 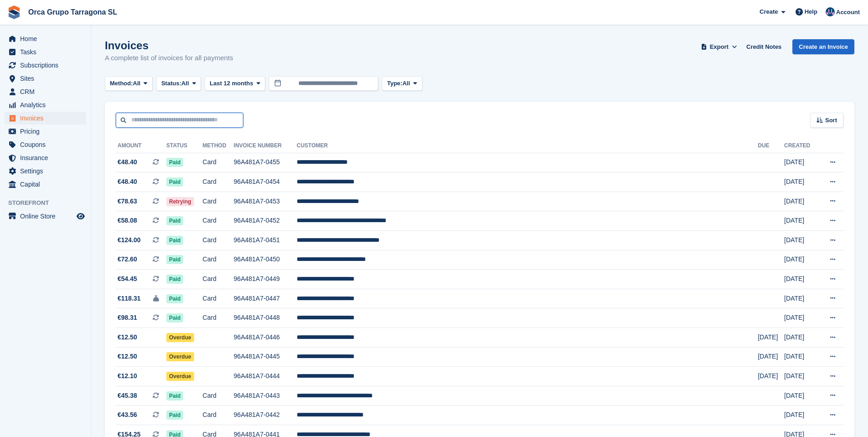 What do you see at coordinates (527, 146) in the screenshot?
I see `th: Customer` at bounding box center [527, 146].